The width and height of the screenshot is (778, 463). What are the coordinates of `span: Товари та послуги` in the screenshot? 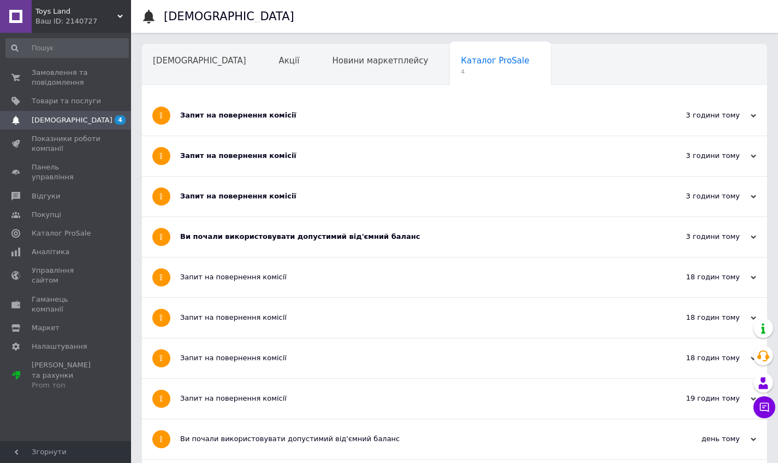 It's located at (66, 101).